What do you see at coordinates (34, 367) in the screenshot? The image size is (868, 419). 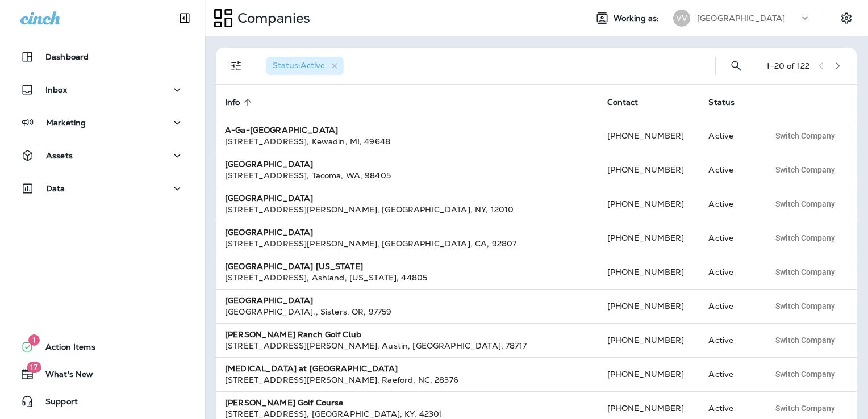 I see `span: 17` at bounding box center [34, 367].